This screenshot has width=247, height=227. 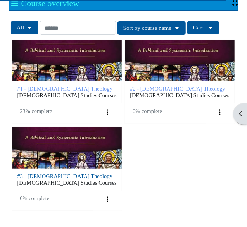 I want to click on span: Card, so click(x=199, y=27).